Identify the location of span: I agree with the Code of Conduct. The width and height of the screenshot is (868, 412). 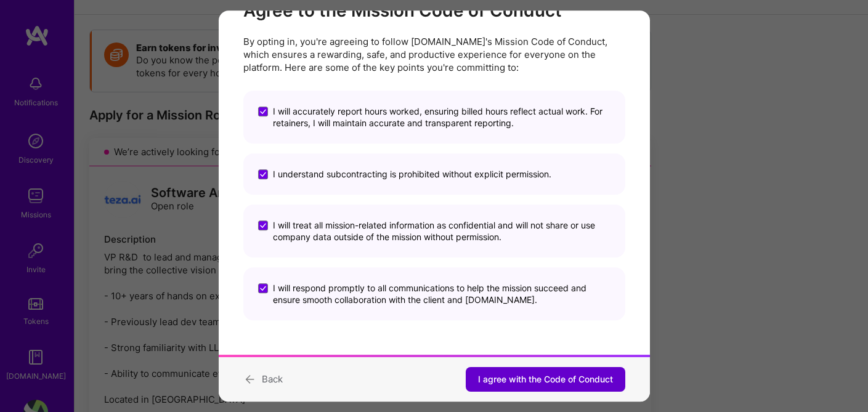
(545, 379).